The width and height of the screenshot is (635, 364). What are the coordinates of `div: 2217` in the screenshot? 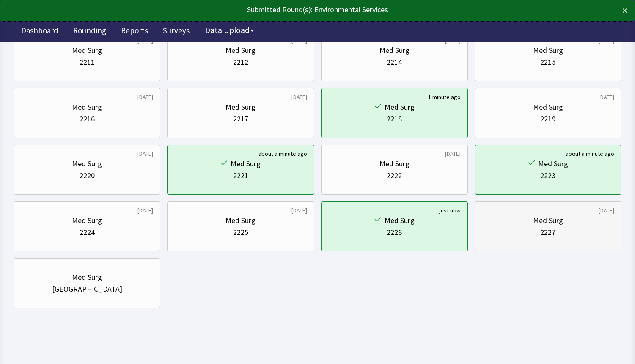 It's located at (241, 119).